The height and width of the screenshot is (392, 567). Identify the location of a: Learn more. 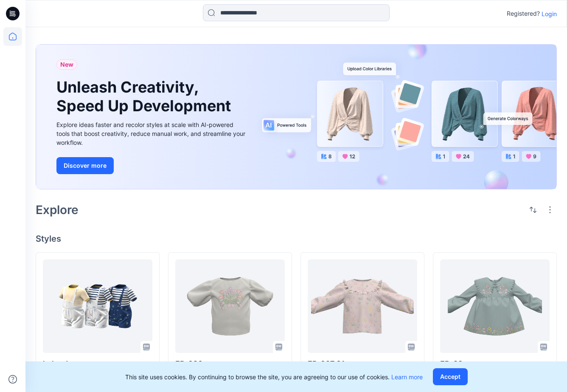
(407, 377).